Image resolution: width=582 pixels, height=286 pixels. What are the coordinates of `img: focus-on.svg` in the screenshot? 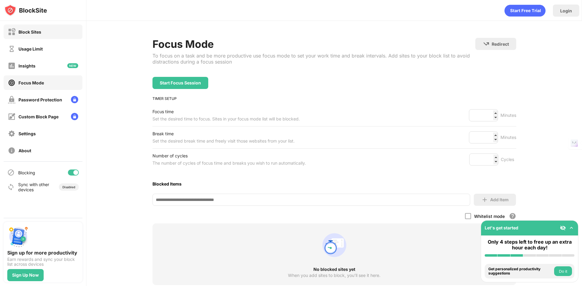 It's located at (12, 83).